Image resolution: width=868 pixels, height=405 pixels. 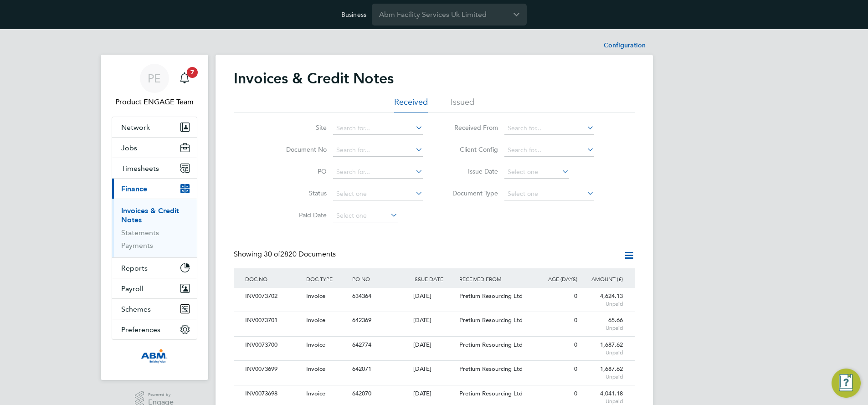 I want to click on div: INV0073701, so click(x=274, y=320).